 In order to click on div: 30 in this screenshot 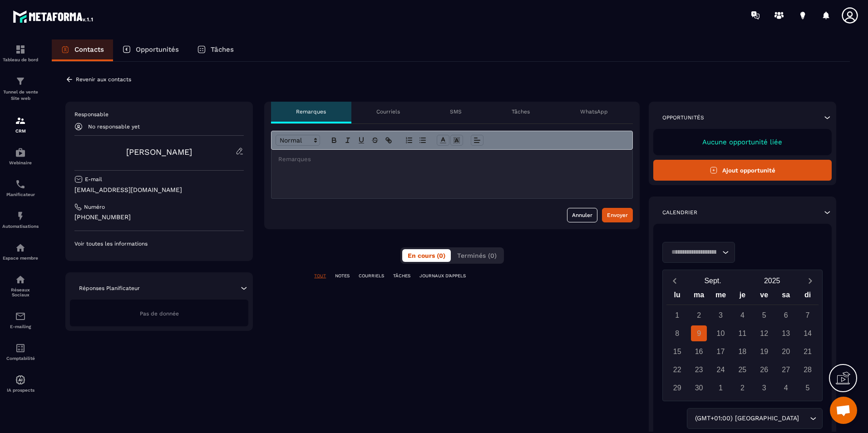, I will do `click(699, 388)`.